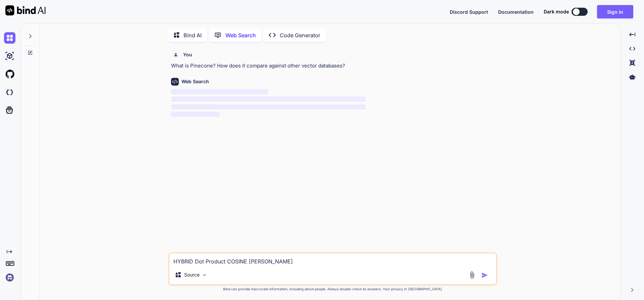 The height and width of the screenshot is (300, 644). What do you see at coordinates (26, 11) in the screenshot?
I see `img: Bind AI` at bounding box center [26, 11].